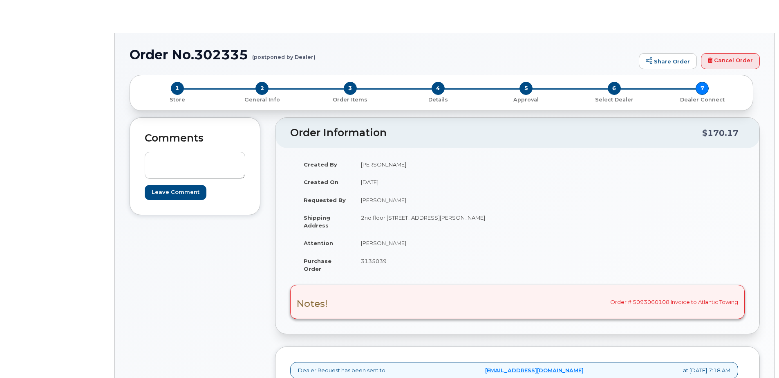  Describe the element at coordinates (319, 243) in the screenshot. I see `strong: Attention` at that location.